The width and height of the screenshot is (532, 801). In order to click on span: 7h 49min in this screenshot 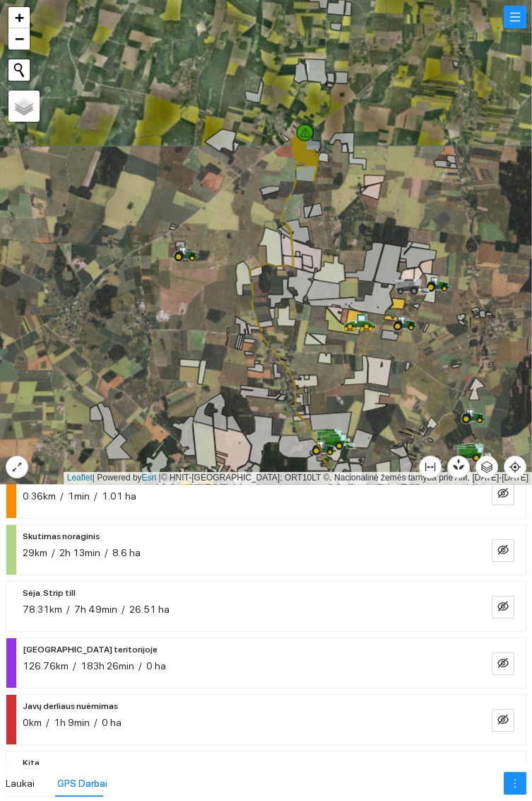, I will do `click(96, 609)`.